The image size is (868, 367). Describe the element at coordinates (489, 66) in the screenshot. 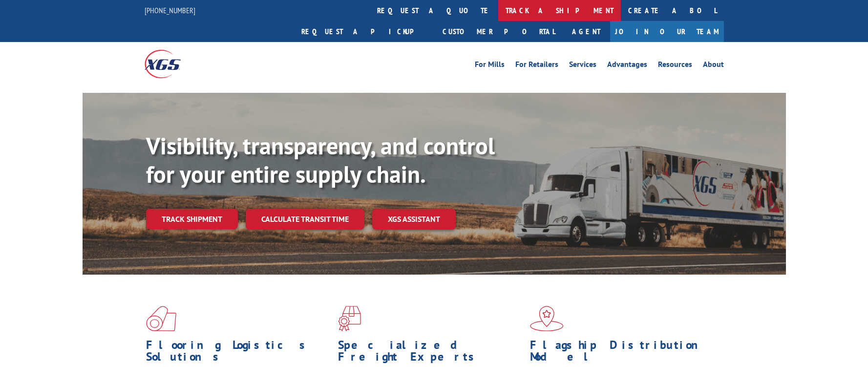

I see `a: For Mills` at that location.